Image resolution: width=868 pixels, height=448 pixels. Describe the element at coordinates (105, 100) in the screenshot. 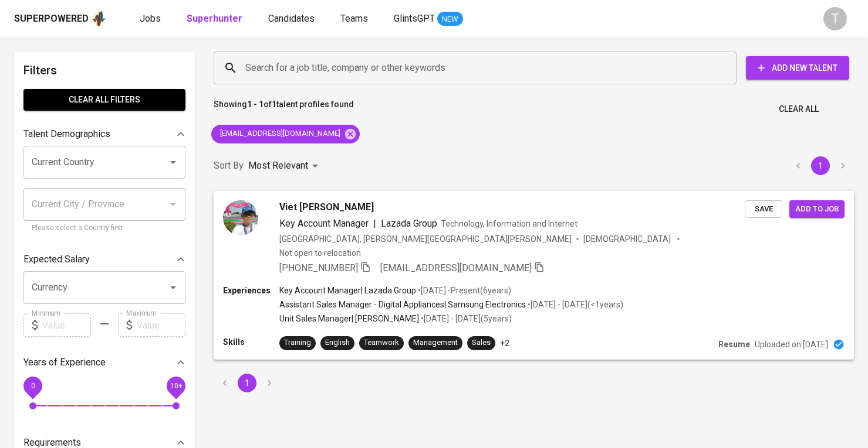

I see `span: Clear All filters` at that location.